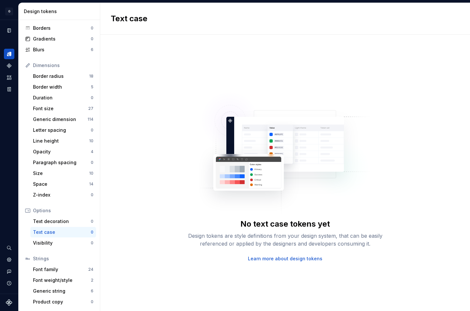  What do you see at coordinates (63, 173) in the screenshot?
I see `a: Size10` at bounding box center [63, 173].